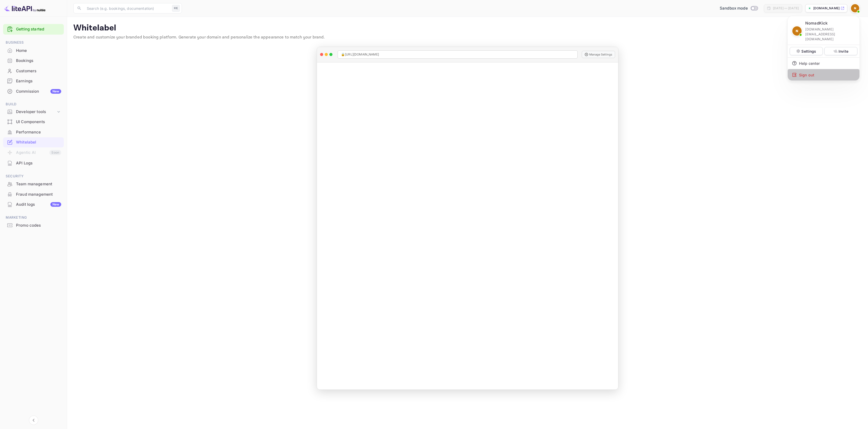 This screenshot has width=868, height=429. Describe the element at coordinates (844, 51) in the screenshot. I see `p: Invite` at that location.